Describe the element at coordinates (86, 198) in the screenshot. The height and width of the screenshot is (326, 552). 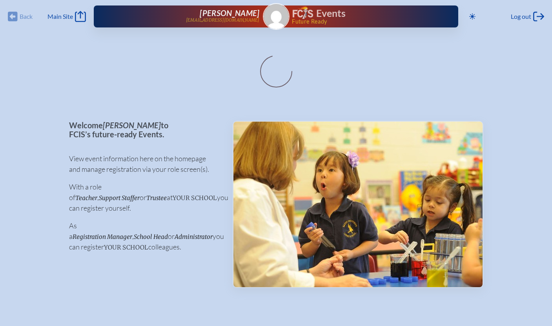
I see `span: Teacher` at that location.